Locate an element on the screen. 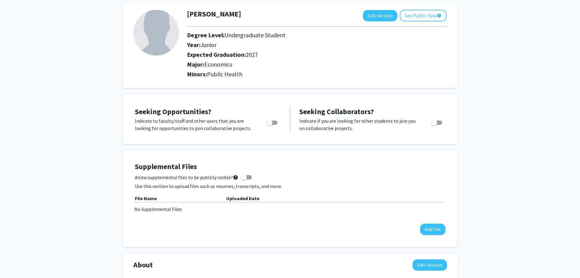  span: Junior is located at coordinates (209, 44).